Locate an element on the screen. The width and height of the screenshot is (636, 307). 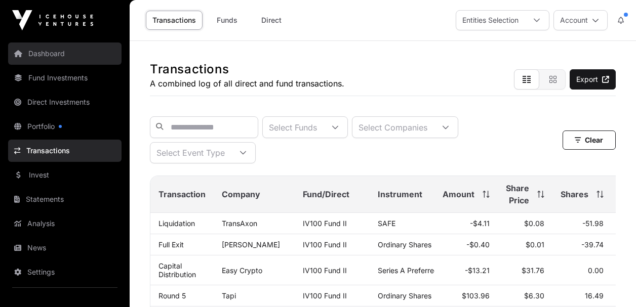
a: Tapi is located at coordinates (229, 296).